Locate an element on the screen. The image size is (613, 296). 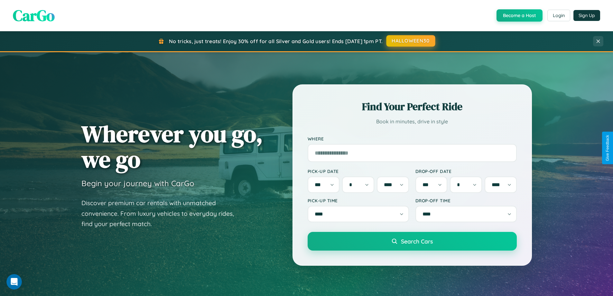
h3: Begin your journey with CarGo is located at coordinates (138, 183).